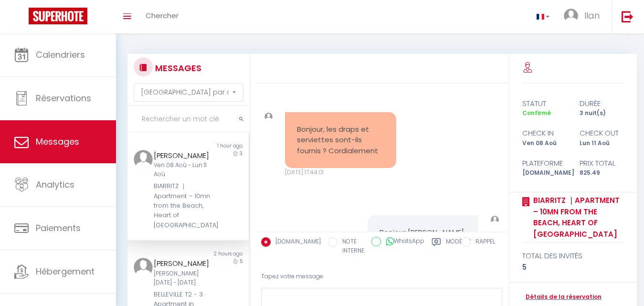  I want to click on div: 825.49, so click(602, 173).